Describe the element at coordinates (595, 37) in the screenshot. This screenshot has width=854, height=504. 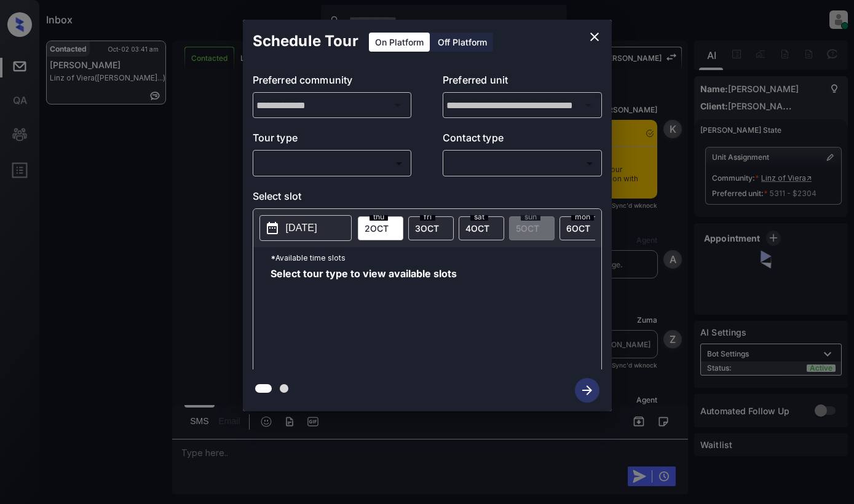
I see `button: close` at that location.